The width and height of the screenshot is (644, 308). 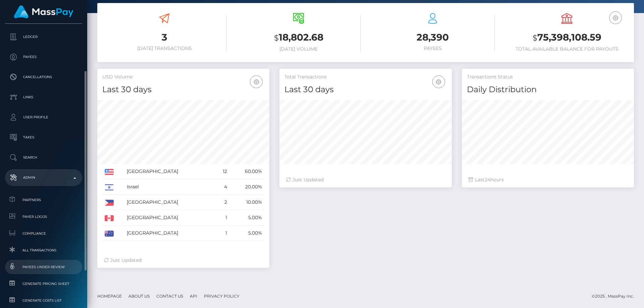 What do you see at coordinates (44, 200) in the screenshot?
I see `a: Partners` at bounding box center [44, 200].